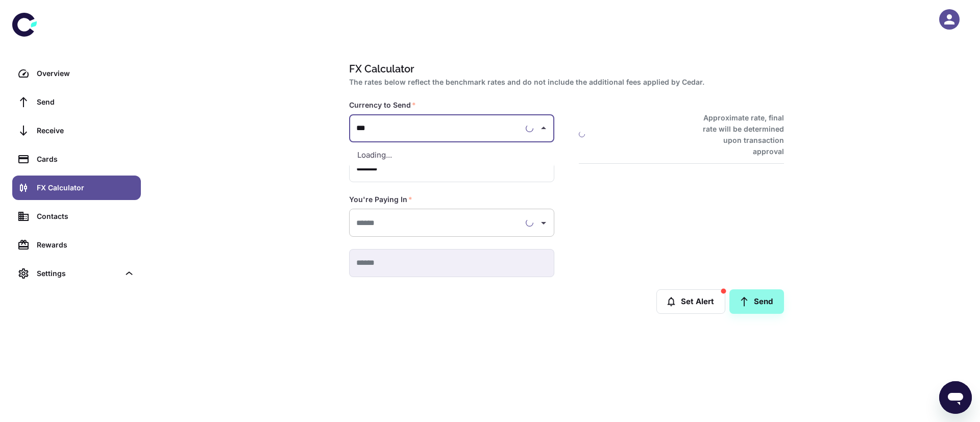  I want to click on a: Rewards, so click(77, 245).